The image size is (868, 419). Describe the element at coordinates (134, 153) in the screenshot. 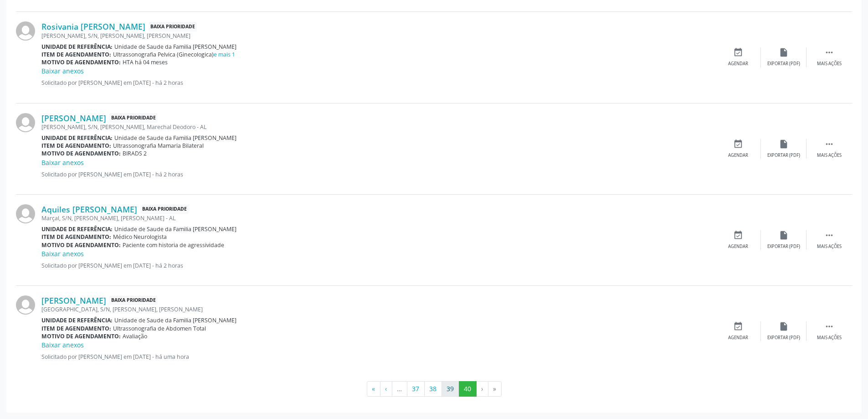

I see `span: BIRADS 2` at that location.